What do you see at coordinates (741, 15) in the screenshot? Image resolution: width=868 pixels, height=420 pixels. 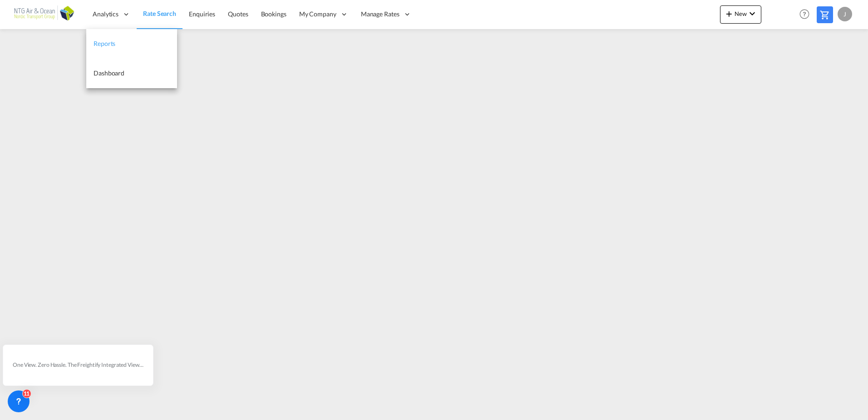 I see `button: icon-plus 400-fgNewicon-chevron-down` at bounding box center [741, 15].